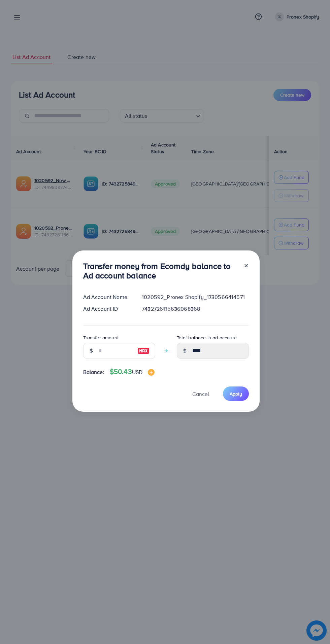 The width and height of the screenshot is (330, 644). What do you see at coordinates (235, 394) in the screenshot?
I see `span: Apply` at bounding box center [235, 394].